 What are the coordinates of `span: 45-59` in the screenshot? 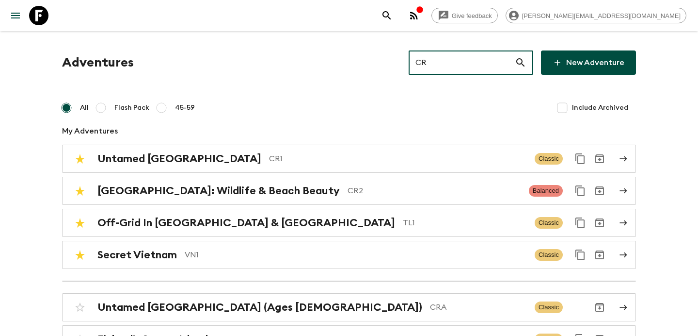 It's located at (185, 108).